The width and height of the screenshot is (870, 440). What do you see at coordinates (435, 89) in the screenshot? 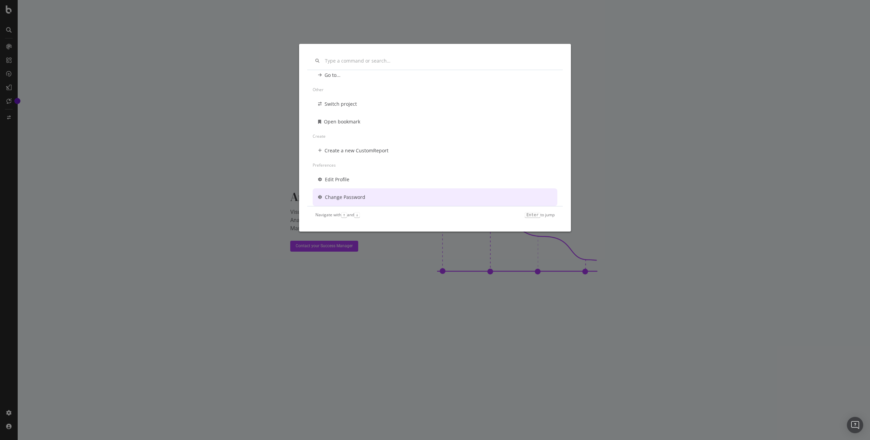
I see `div: Other` at bounding box center [435, 89].